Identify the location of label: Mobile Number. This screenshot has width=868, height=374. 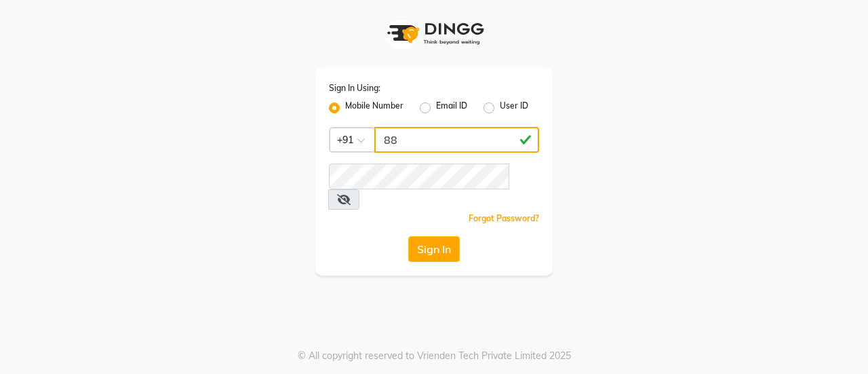
(374, 108).